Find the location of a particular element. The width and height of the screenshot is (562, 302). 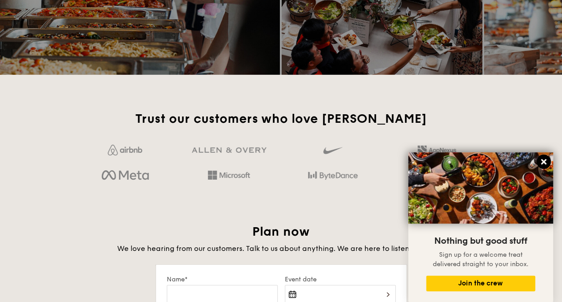

img: gdlseuq06himwAAAABJRU5ErkJggg== is located at coordinates (333, 150).